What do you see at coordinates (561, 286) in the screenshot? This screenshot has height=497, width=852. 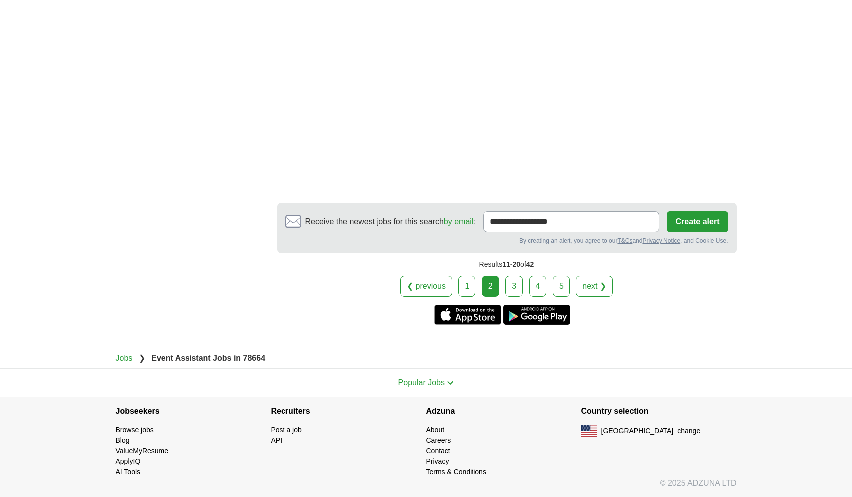 I see `a: 5` at bounding box center [561, 286].